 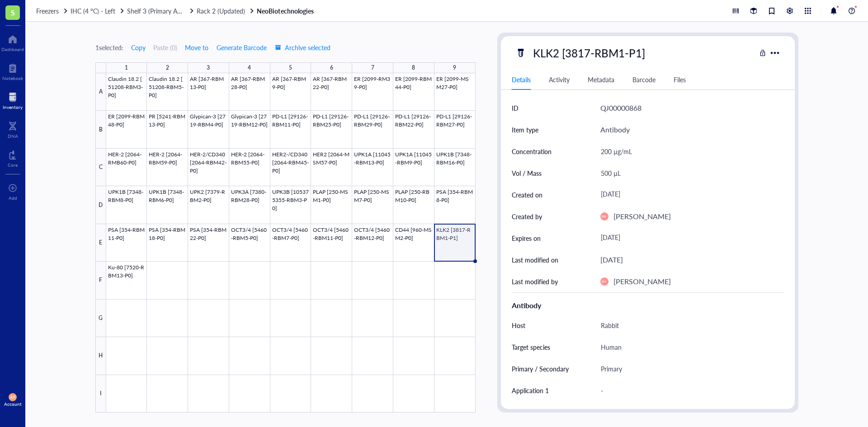 I want to click on span: Archive selected, so click(x=302, y=48).